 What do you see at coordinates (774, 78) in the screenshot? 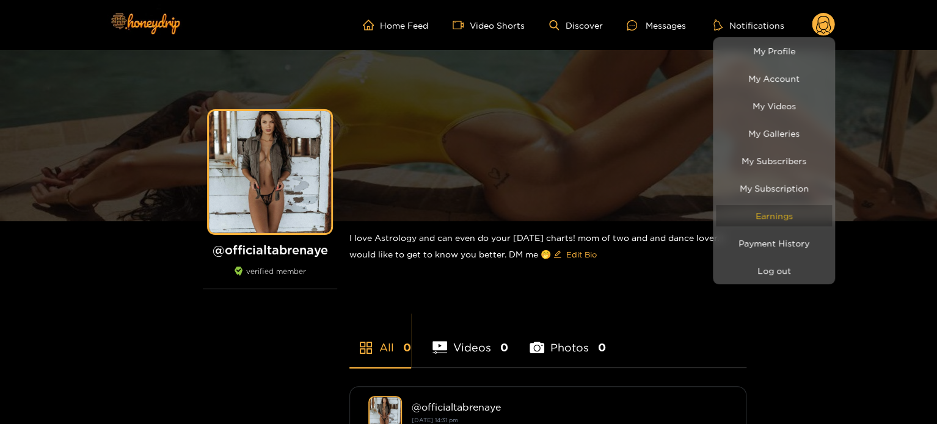
I see `a: My Account` at bounding box center [774, 78].